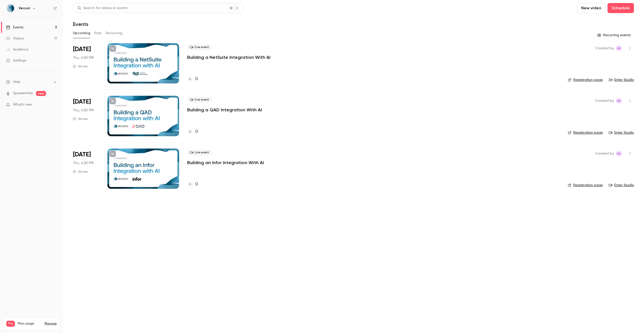  I want to click on a: Building a QAD Integration With AI, so click(225, 110).